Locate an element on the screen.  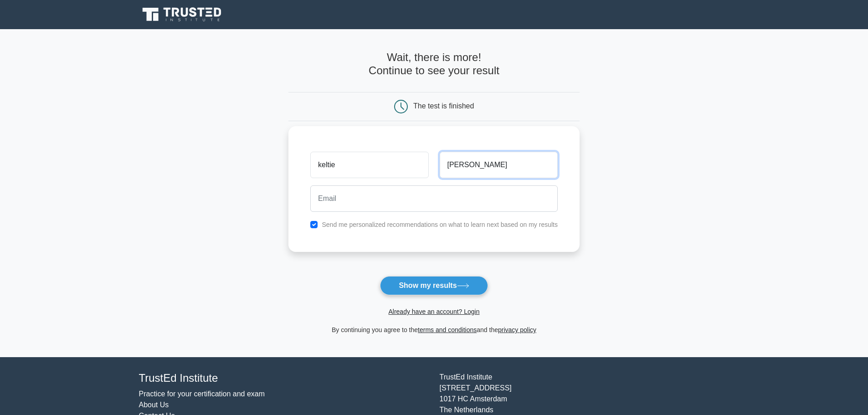
input: Last name is located at coordinates (498, 164).